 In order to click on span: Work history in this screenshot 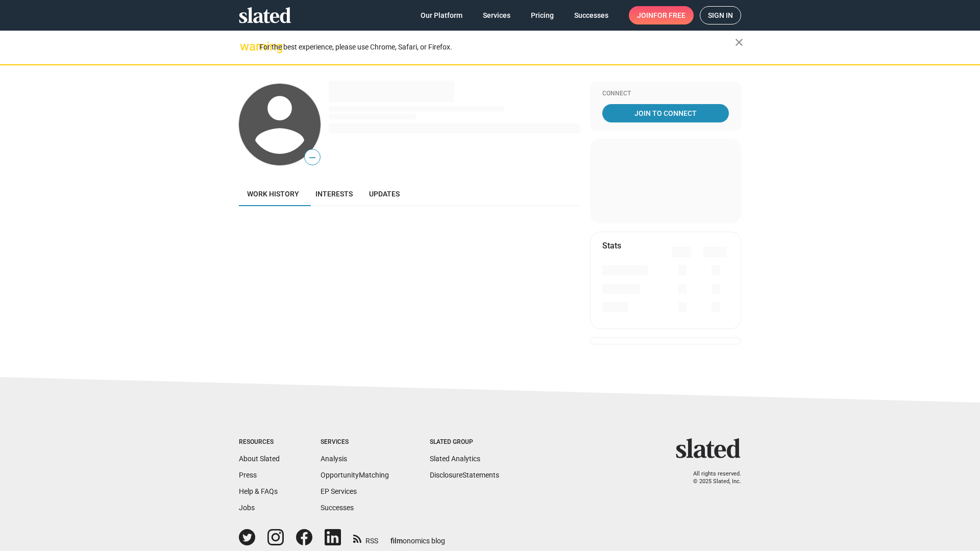, I will do `click(273, 194)`.